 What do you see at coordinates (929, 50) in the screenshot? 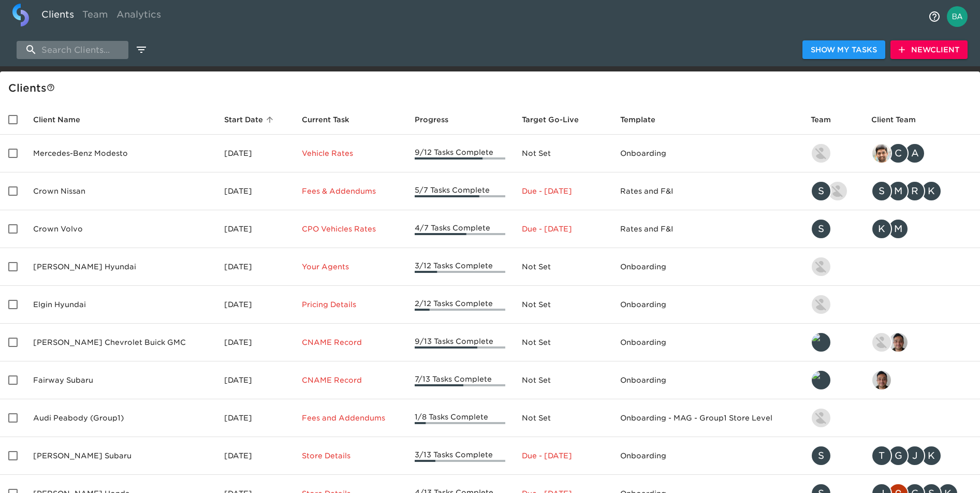
I see `button: NewClient` at bounding box center [929, 50].